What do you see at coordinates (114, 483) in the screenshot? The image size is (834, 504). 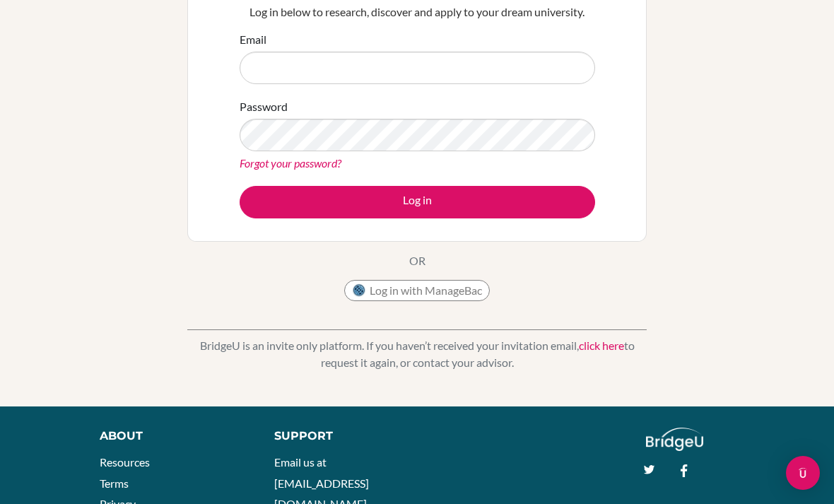 I see `a: Terms` at bounding box center [114, 483].